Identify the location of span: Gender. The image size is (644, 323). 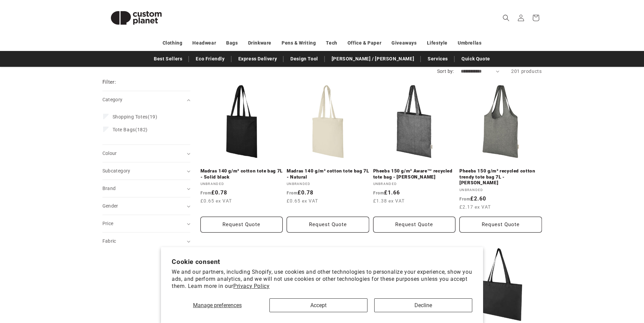
(111, 206).